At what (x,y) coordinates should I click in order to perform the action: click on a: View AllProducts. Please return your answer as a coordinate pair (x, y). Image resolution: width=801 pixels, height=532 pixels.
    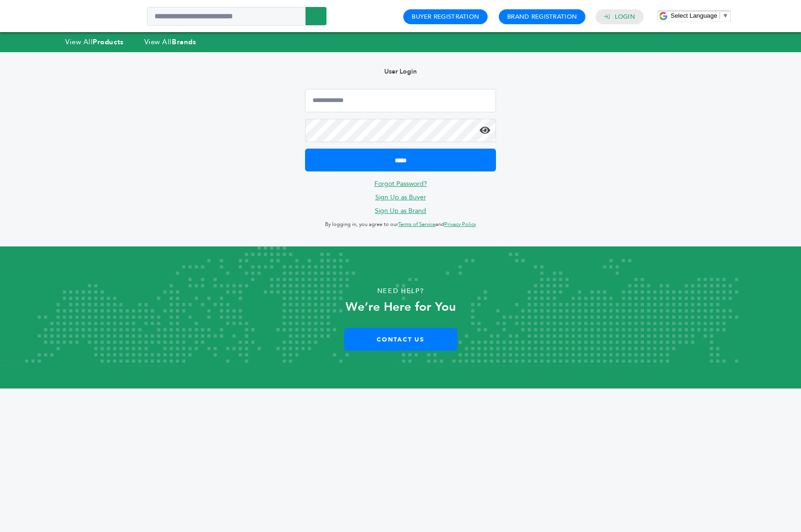
    Looking at the image, I should click on (95, 42).